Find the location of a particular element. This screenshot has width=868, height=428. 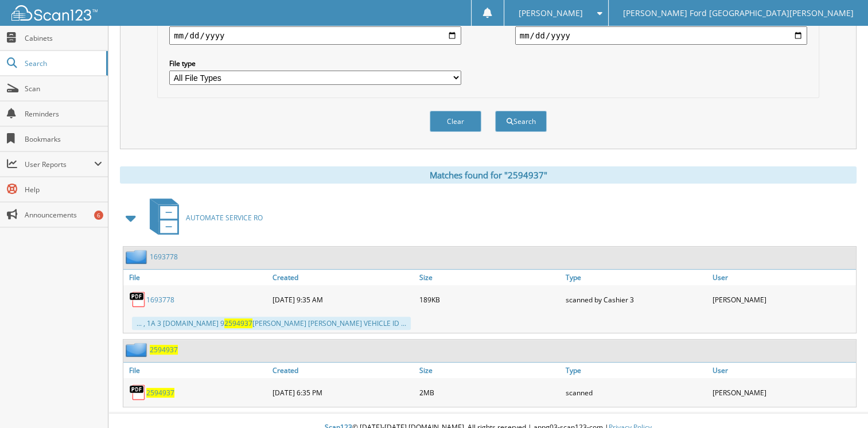

input: start is located at coordinates (315, 36).